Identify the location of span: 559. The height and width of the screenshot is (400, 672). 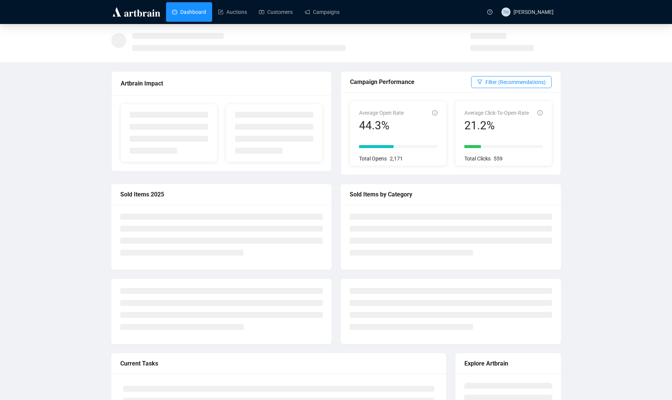
(498, 158).